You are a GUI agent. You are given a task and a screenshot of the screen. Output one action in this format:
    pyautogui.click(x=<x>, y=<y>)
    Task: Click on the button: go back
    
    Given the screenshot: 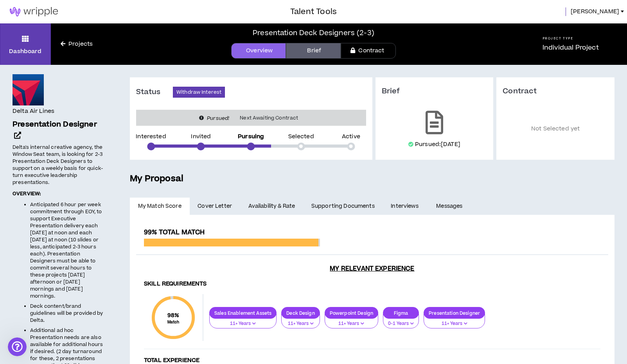 What is the action you would take?
    pyautogui.click(x=13, y=10)
    